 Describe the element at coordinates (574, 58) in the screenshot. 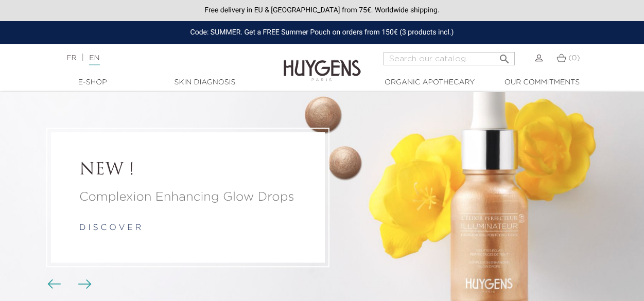

I see `span: (0)` at that location.